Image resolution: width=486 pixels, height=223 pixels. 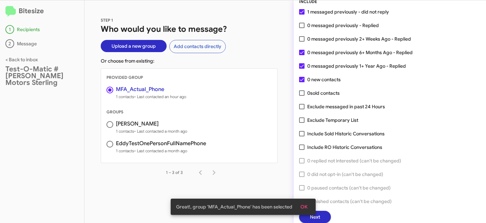 What do you see at coordinates (197, 46) in the screenshot?
I see `button: Add contacts directly` at bounding box center [197, 46].